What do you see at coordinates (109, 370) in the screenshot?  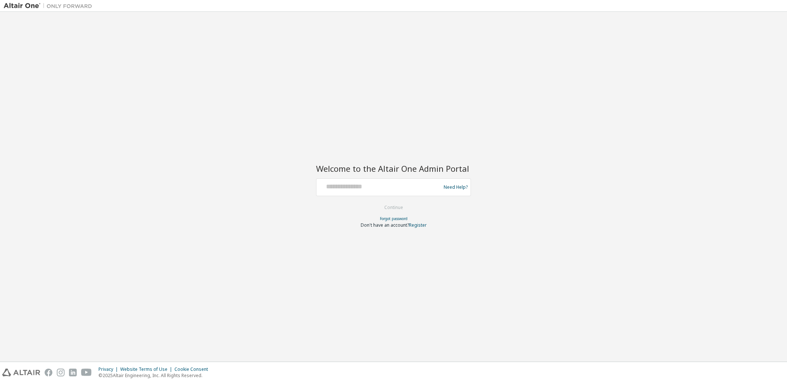 I see `div: Privacy` at bounding box center [109, 370].